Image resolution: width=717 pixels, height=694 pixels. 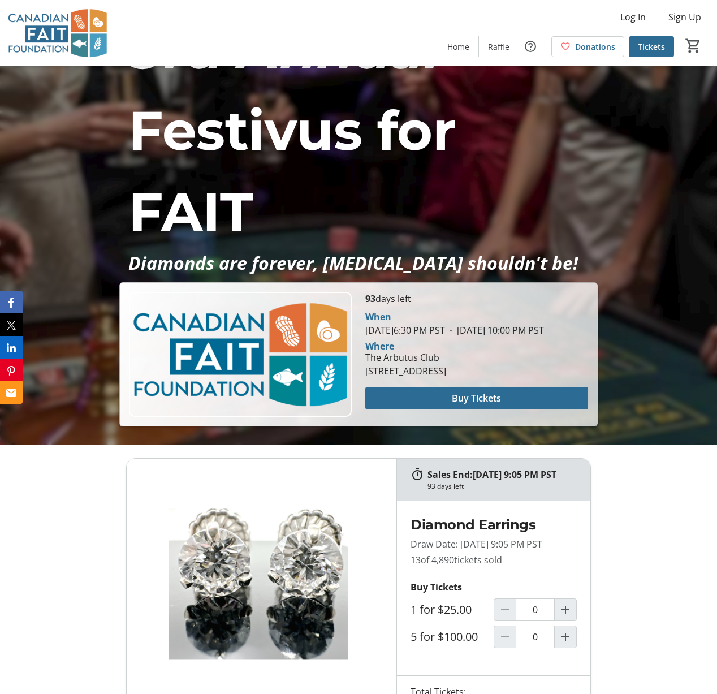 I want to click on button: Log In, so click(x=633, y=17).